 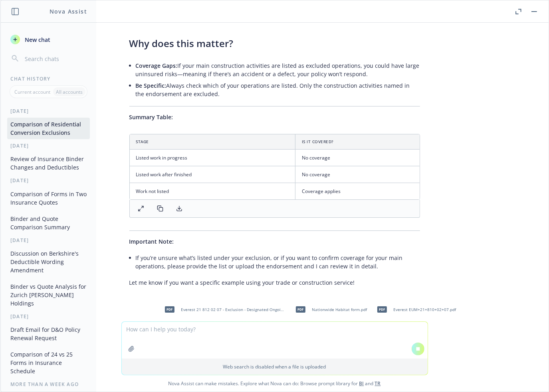 What do you see at coordinates (151, 117) in the screenshot?
I see `span: Summary Table:` at bounding box center [151, 117].